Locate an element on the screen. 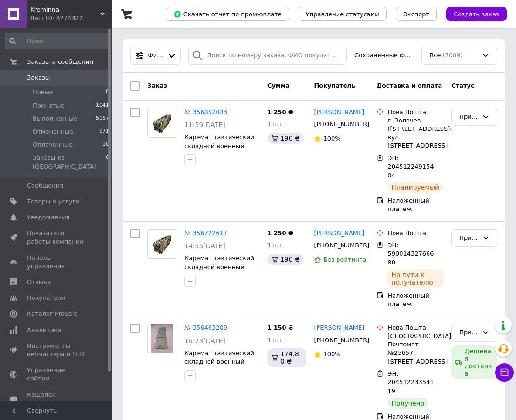 This screenshot has height=420, width=516. button: Экспорт is located at coordinates (416, 14).